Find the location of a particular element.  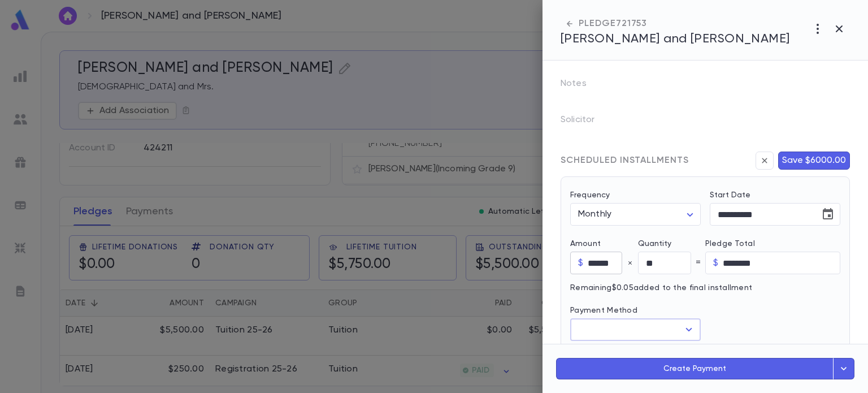

p: Remaining $0.05 added to the final installment is located at coordinates (705, 288).